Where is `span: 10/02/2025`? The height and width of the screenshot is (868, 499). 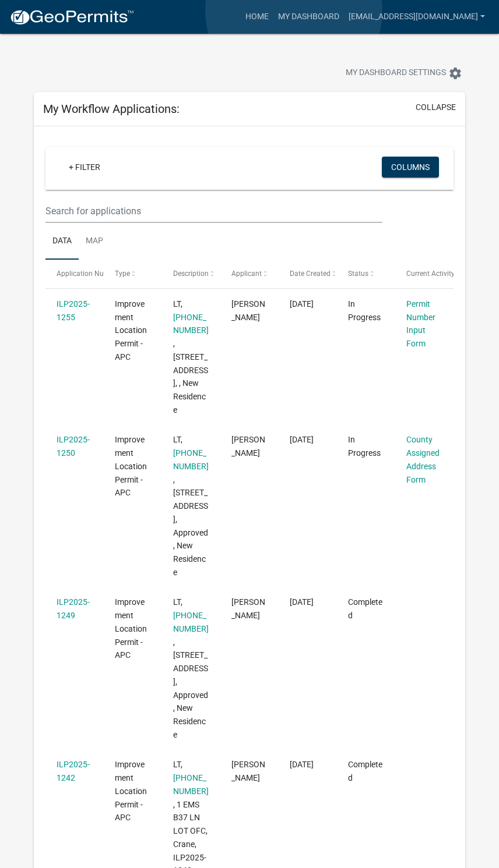 span: 10/02/2025 is located at coordinates (301, 765).